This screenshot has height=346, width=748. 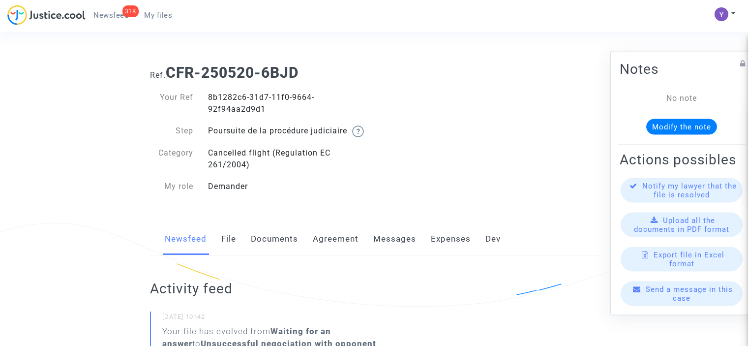 What do you see at coordinates (158, 15) in the screenshot?
I see `a: My files` at bounding box center [158, 15].